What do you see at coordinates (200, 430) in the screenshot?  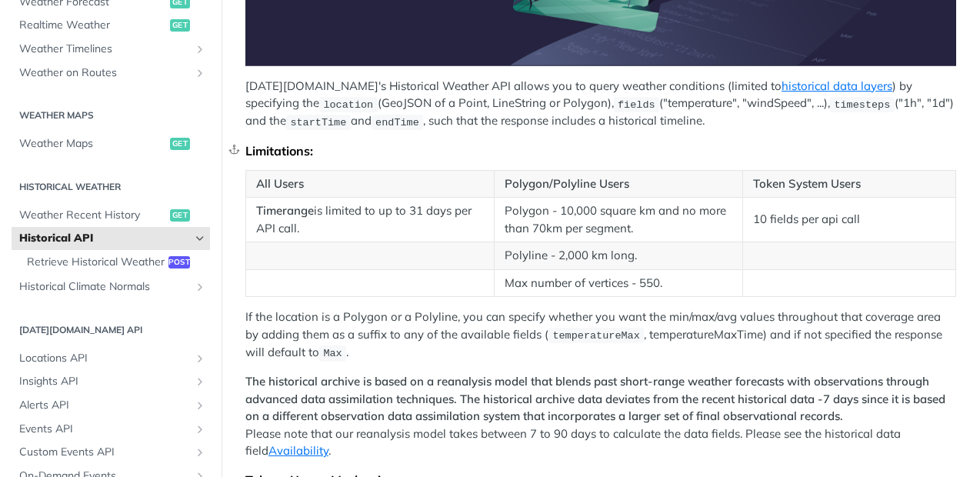 I see `button: Show subpages for Events API` at bounding box center [200, 430].